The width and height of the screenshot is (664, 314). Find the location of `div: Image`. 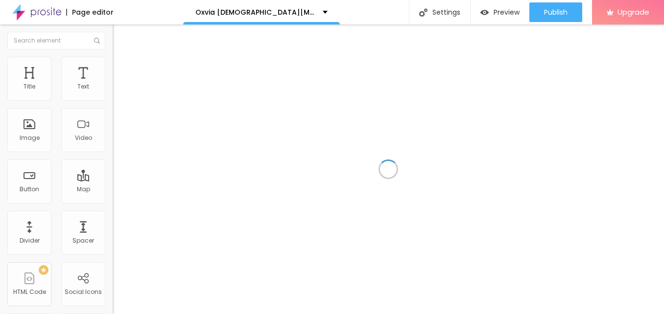

div: Image is located at coordinates (29, 138).